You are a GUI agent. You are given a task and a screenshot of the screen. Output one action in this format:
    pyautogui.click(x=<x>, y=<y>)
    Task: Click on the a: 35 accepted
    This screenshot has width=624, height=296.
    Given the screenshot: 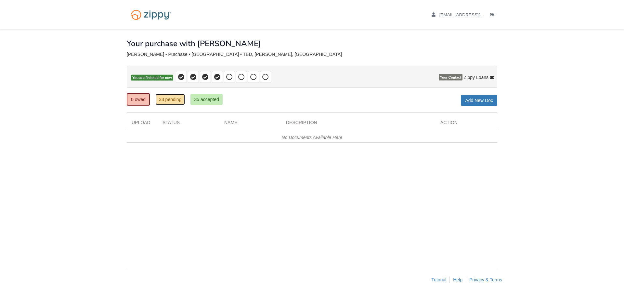 What is the action you would take?
    pyautogui.click(x=206, y=99)
    